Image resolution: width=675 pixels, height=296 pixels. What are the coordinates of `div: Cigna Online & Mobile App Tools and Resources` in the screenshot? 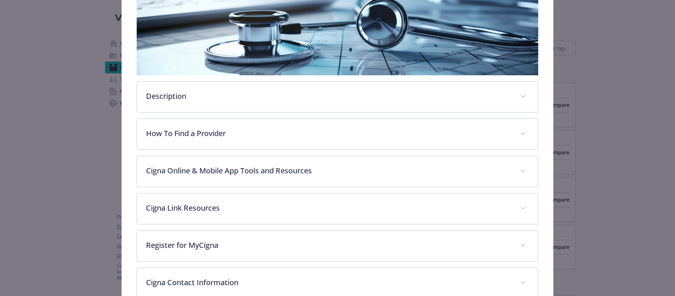 It's located at (337, 171).